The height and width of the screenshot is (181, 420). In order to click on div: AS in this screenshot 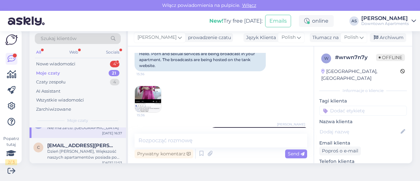, I will do `click(354, 21)`.